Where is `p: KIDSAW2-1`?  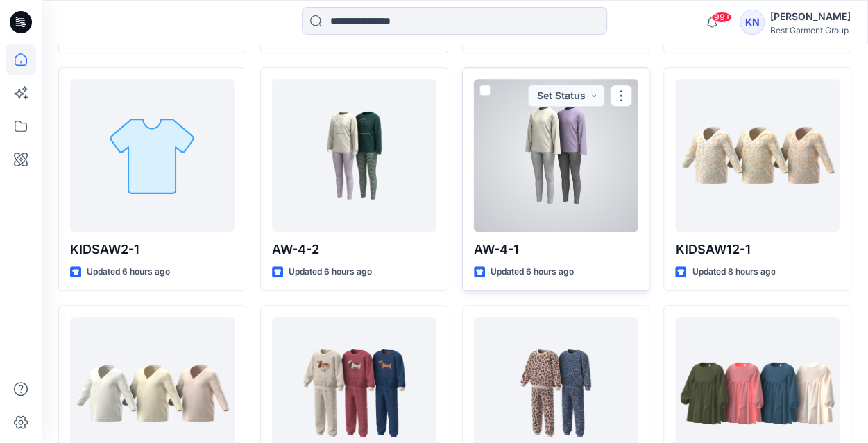 p: KIDSAW2-1 is located at coordinates (152, 249).